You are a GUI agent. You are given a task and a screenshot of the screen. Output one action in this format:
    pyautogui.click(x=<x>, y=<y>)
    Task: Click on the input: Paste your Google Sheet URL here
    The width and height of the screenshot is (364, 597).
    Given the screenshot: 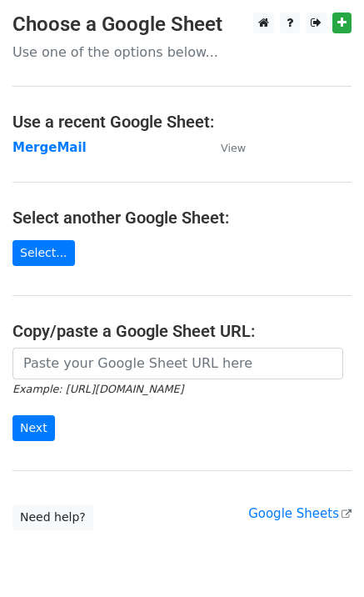 What is the action you would take?
    pyautogui.click(x=177, y=364)
    